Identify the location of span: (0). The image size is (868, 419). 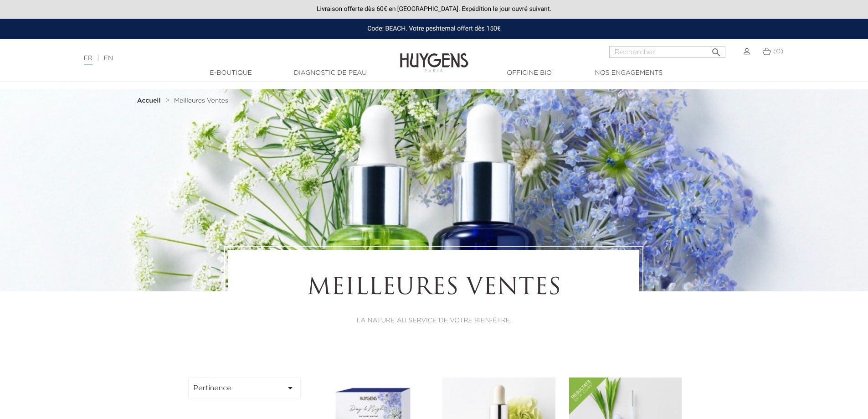
(778, 51).